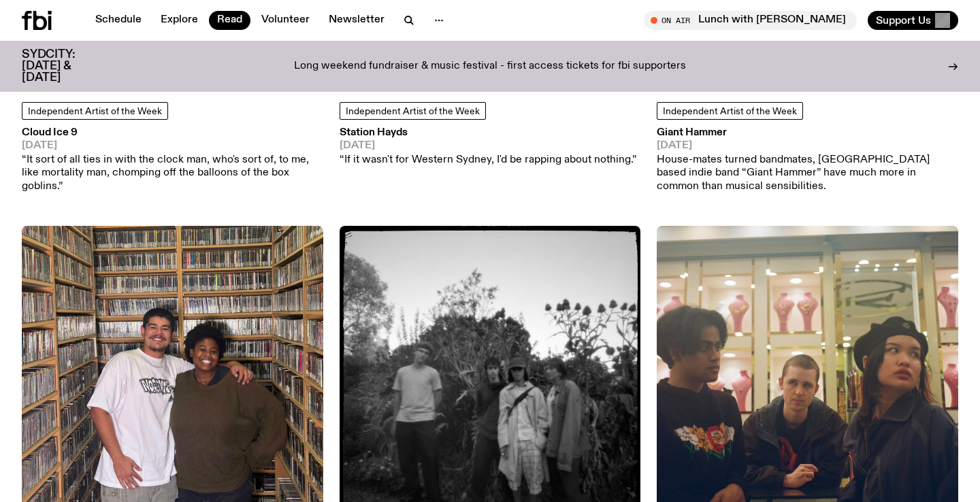  I want to click on a: Explore, so click(179, 21).